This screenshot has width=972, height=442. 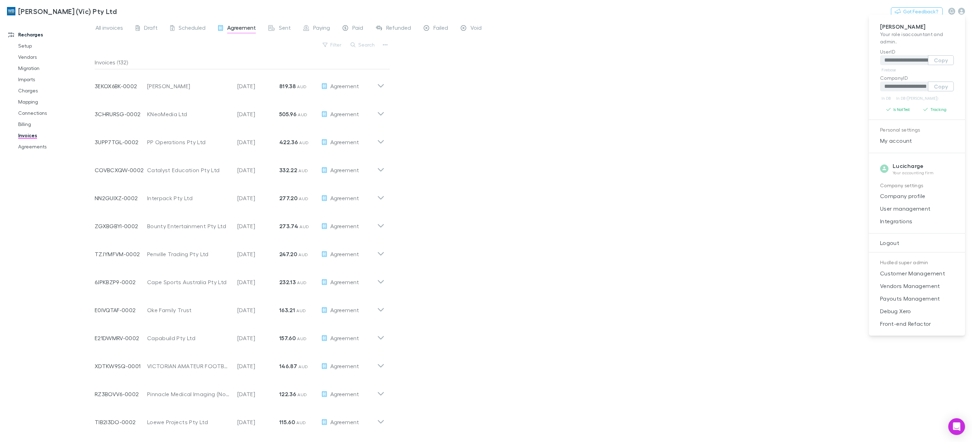 What do you see at coordinates (936, 109) in the screenshot?
I see `button: Tracking` at bounding box center [936, 109].